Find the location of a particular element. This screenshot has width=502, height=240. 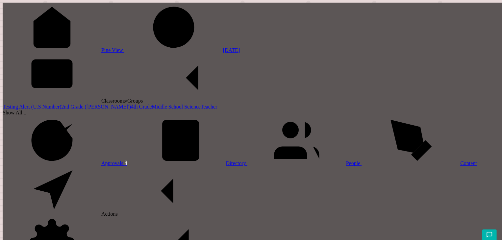

span: 4 is located at coordinates (126, 163).